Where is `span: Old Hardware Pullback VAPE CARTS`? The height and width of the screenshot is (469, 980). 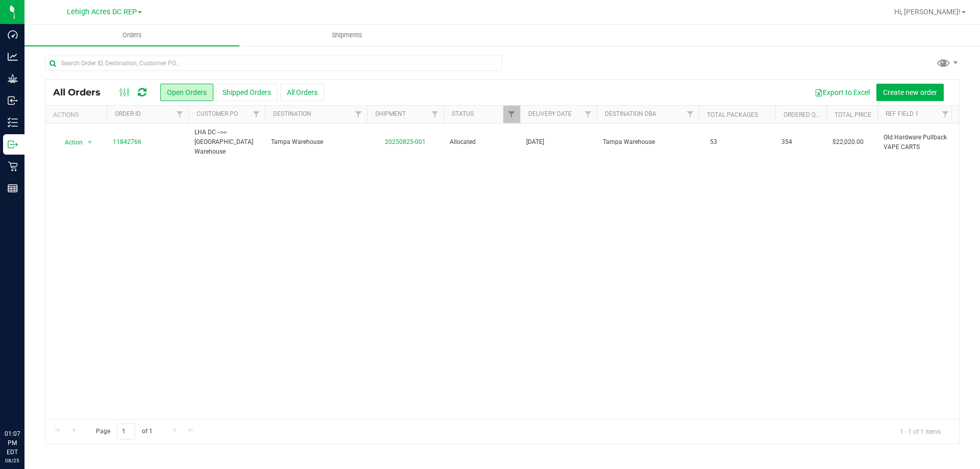
span: Old Hardware Pullback VAPE CARTS is located at coordinates (916, 142).